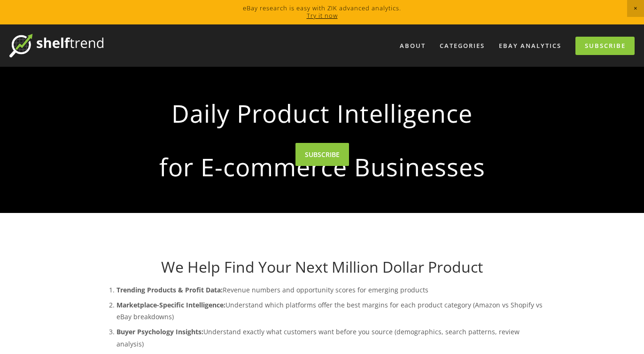 The image size is (644, 354). I want to click on a: Try it now, so click(322, 15).